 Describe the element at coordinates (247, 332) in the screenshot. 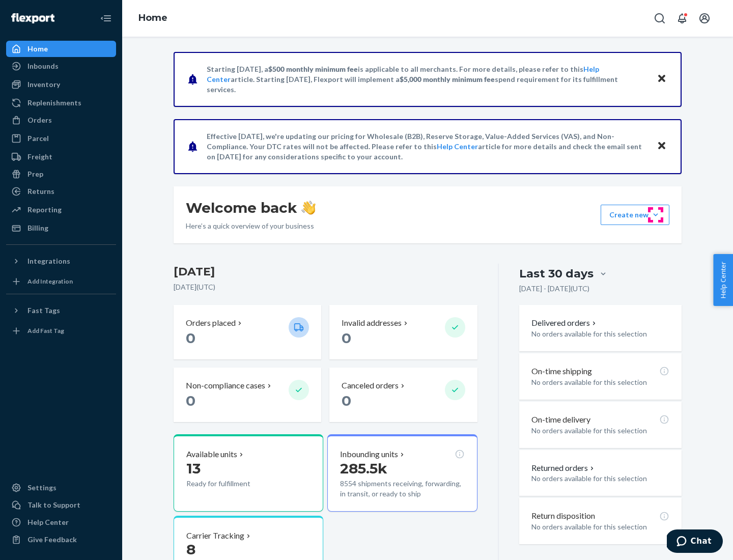

I see `button: Orders placed 0` at that location.